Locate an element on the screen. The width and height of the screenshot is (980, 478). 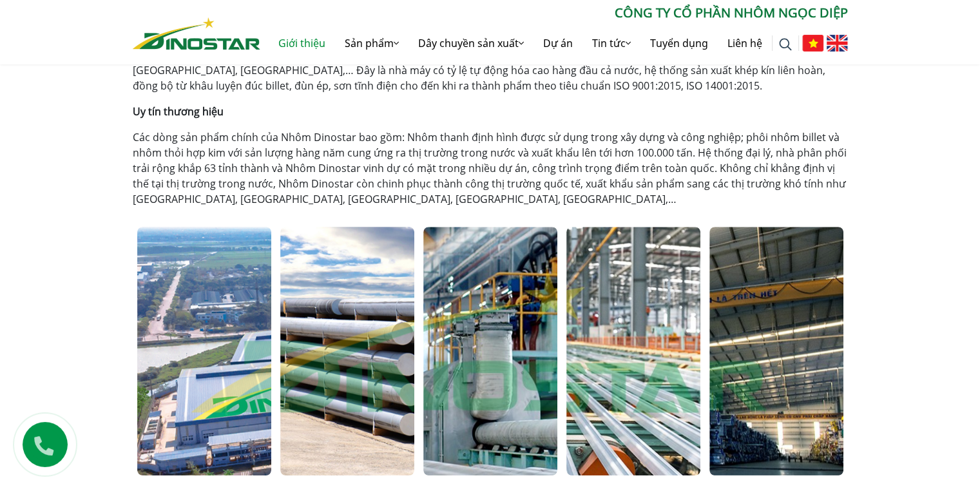
a: Dây chuyền sản xuất is located at coordinates (471, 43).